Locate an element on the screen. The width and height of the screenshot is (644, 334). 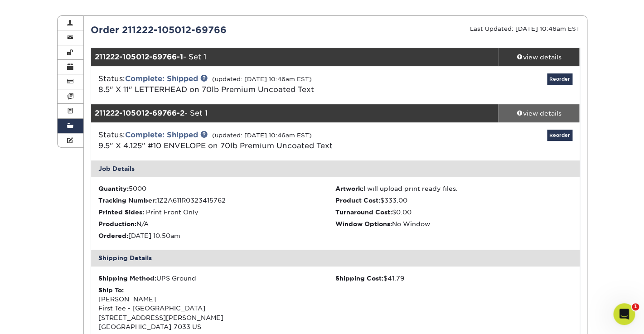
strong: Ordered: is located at coordinates (114, 235).